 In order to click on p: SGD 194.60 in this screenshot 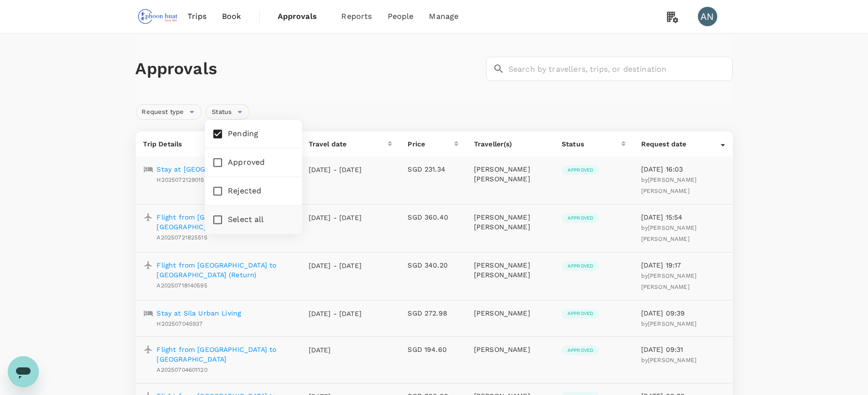, I will do `click(433, 350)`.